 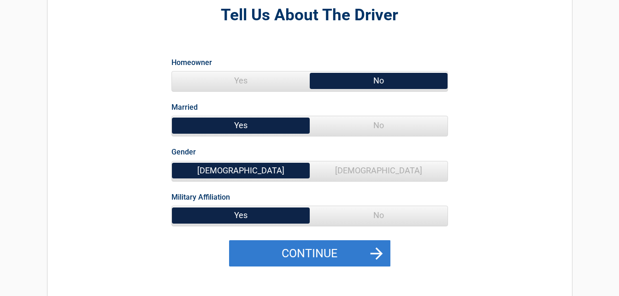 I want to click on label: Gender, so click(x=184, y=152).